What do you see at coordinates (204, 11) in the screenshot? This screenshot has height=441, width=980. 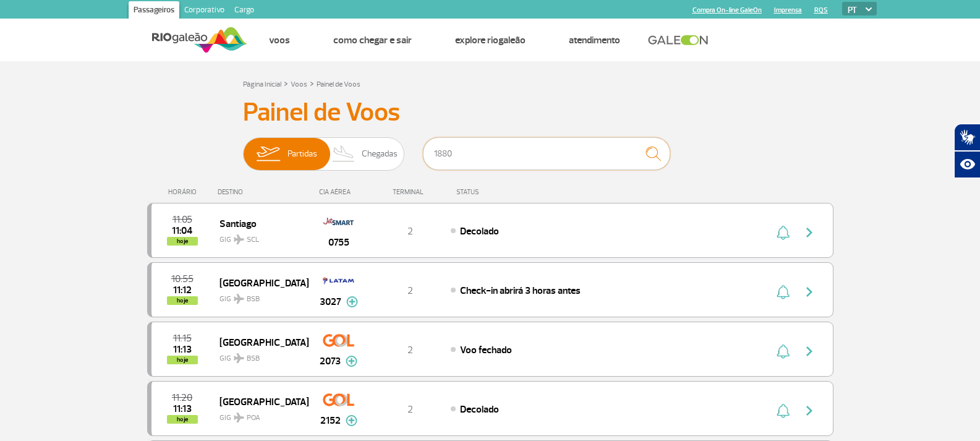 I see `a: Corporativo` at bounding box center [204, 11].